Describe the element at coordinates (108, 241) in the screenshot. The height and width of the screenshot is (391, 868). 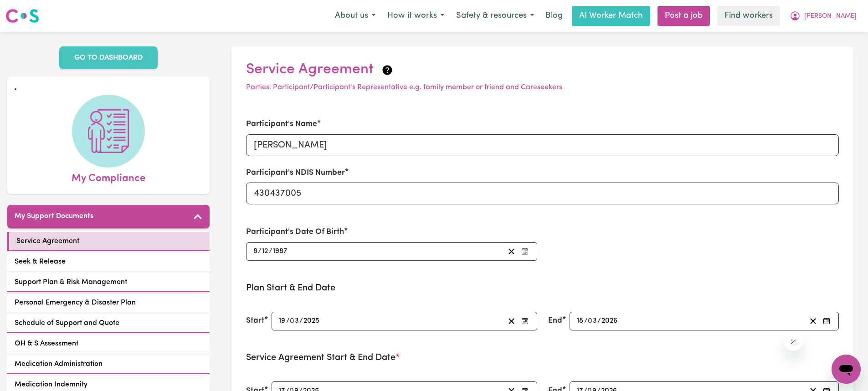
I see `a: Service Agreement` at that location.